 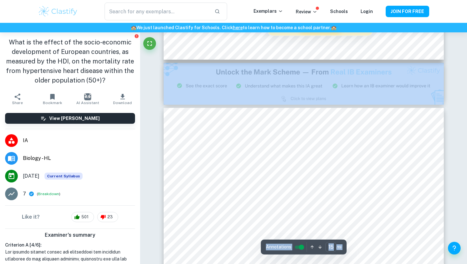 I want to click on button: JOIN FOR FREE, so click(x=407, y=11).